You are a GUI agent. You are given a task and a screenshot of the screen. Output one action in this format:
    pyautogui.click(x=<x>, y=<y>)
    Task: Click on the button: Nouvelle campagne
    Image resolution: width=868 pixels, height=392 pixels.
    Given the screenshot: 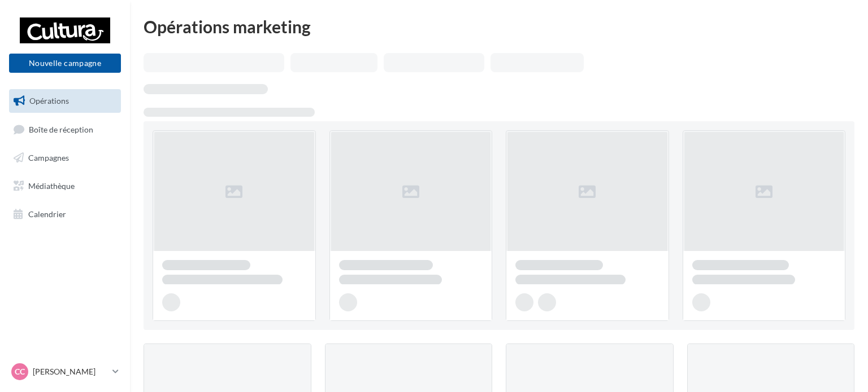 What is the action you would take?
    pyautogui.click(x=65, y=63)
    